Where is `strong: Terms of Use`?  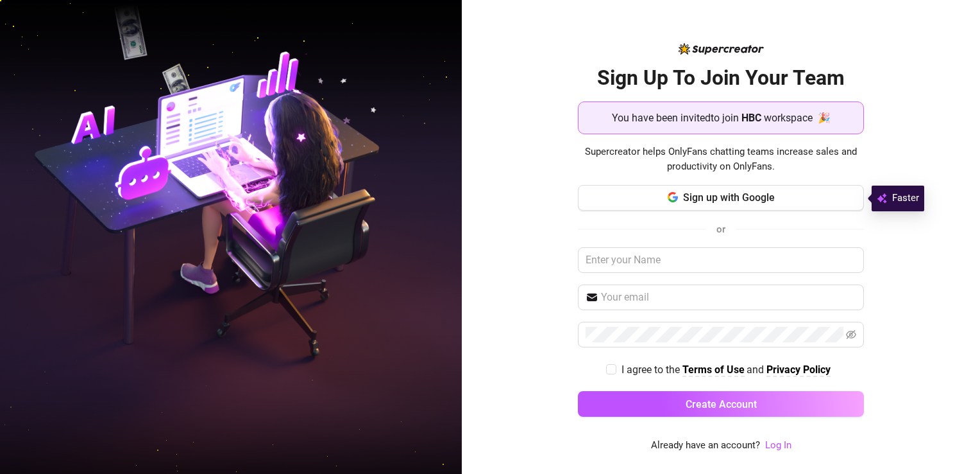
strong: Terms of Use is located at coordinates (713, 369).